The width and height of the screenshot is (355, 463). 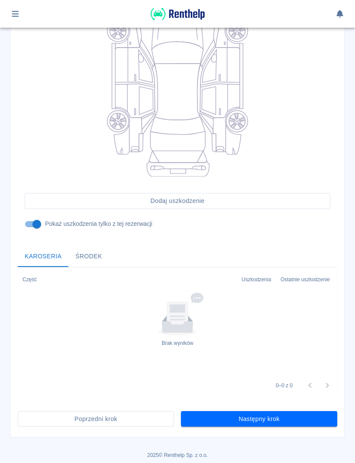 I want to click on button: Dodaj uszkodzenie, so click(x=177, y=201).